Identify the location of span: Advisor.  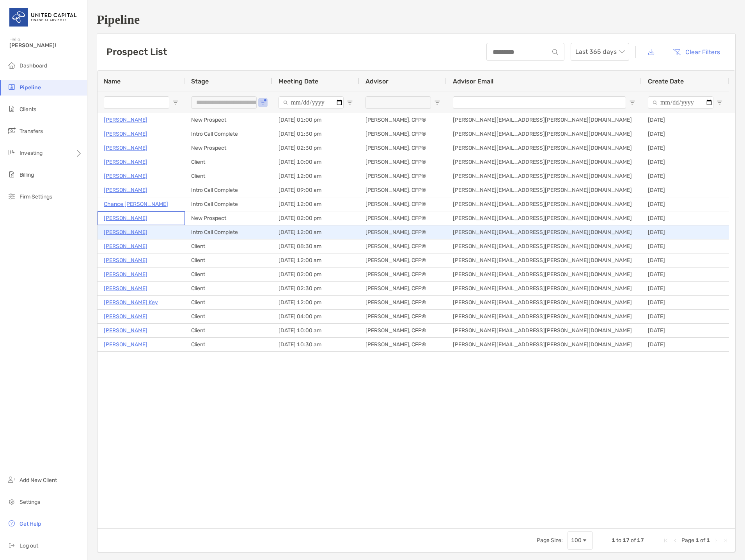
(377, 81).